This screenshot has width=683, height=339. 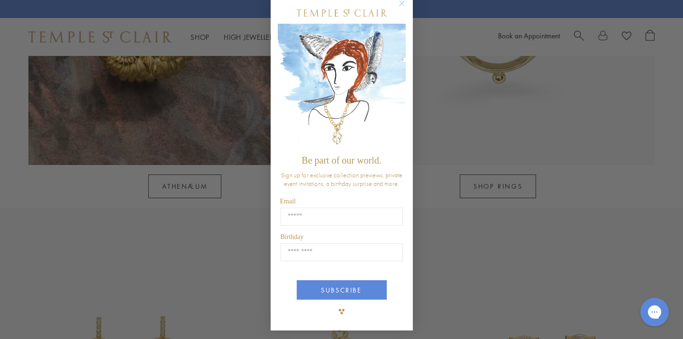 What do you see at coordinates (292, 236) in the screenshot?
I see `span: Birthday` at bounding box center [292, 236].